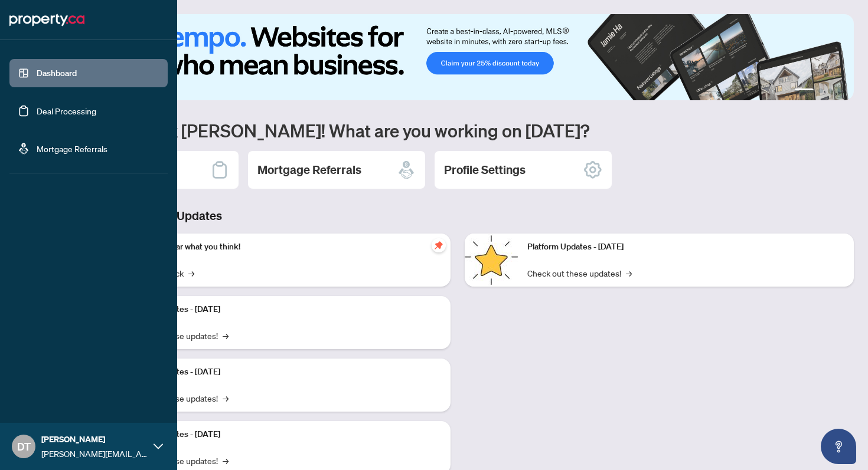  What do you see at coordinates (579, 273) in the screenshot?
I see `a: Check out these updates!→` at bounding box center [579, 273].